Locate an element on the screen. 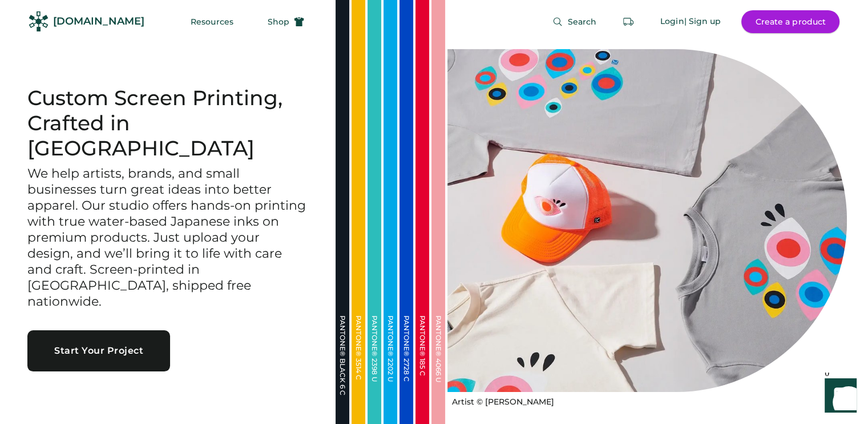 Image resolution: width=868 pixels, height=424 pixels. div: Login is located at coordinates (673, 22).